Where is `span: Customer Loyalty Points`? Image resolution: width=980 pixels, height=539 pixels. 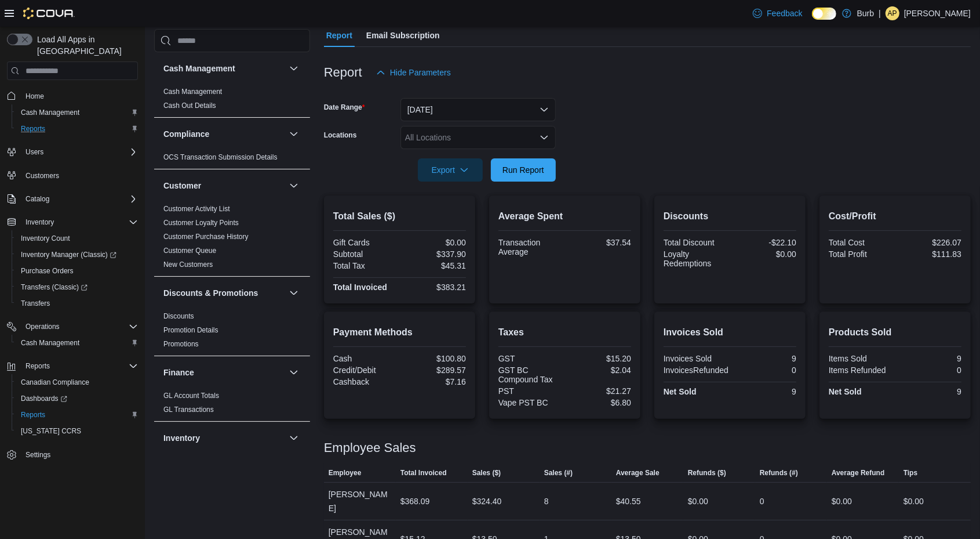 span: Customer Loyalty Points is located at coordinates (201, 222).